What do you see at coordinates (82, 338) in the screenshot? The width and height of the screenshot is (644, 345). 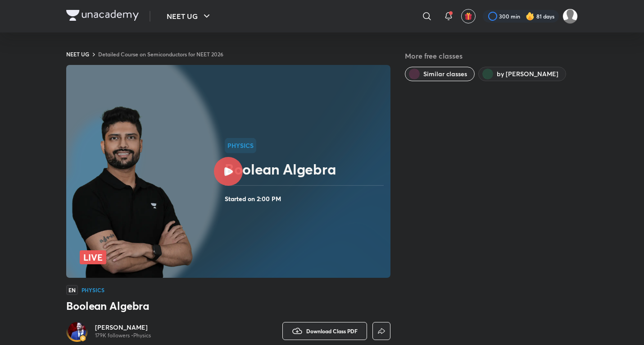 I see `img: badge` at bounding box center [82, 338].